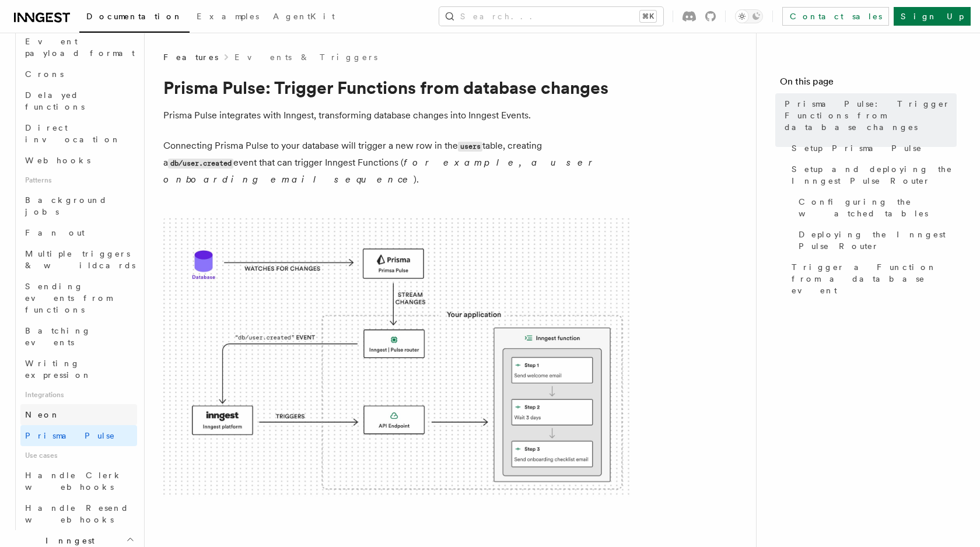  Describe the element at coordinates (79, 514) in the screenshot. I see `a: Handle Resend webhooks` at that location.